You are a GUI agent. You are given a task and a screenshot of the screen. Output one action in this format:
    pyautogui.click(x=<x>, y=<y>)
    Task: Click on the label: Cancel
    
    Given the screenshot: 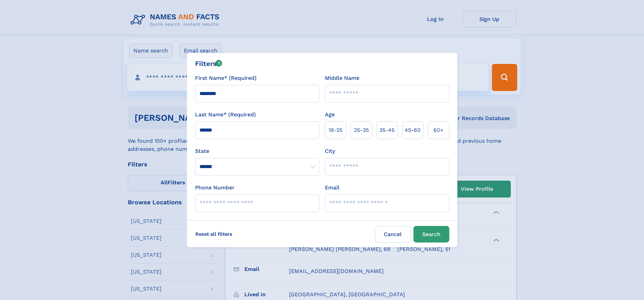 What is the action you would take?
    pyautogui.click(x=393, y=234)
    